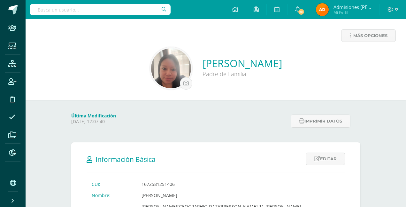 This screenshot has width=406, height=207. Describe the element at coordinates (241, 184) in the screenshot. I see `td: 1672581251406` at that location.